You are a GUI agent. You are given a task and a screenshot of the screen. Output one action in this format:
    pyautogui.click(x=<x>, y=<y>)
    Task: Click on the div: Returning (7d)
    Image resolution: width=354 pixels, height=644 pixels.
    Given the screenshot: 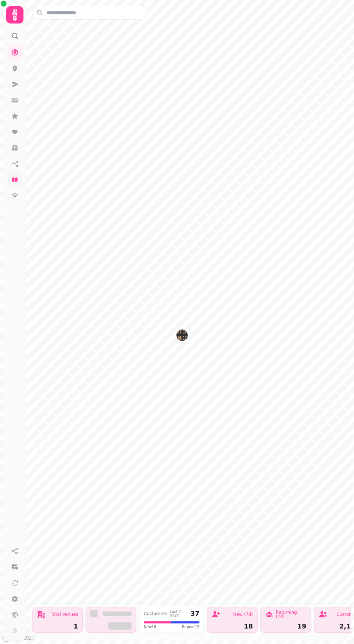 What is the action you would take?
    pyautogui.click(x=291, y=614)
    